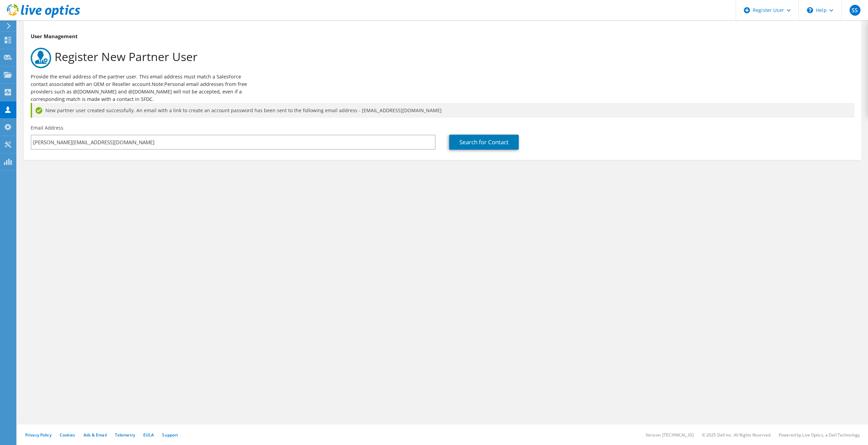 The width and height of the screenshot is (868, 445). Describe the element at coordinates (158, 84) in the screenshot. I see `b: Note:` at that location.